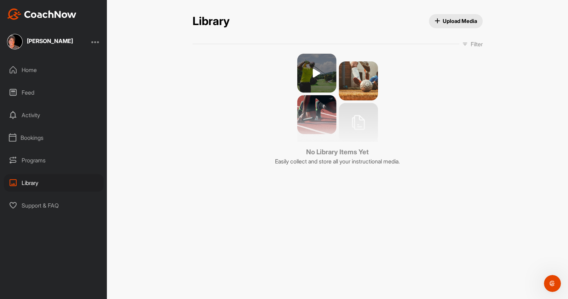  Describe the element at coordinates (118, 235) in the screenshot. I see `button: Help` at that location.